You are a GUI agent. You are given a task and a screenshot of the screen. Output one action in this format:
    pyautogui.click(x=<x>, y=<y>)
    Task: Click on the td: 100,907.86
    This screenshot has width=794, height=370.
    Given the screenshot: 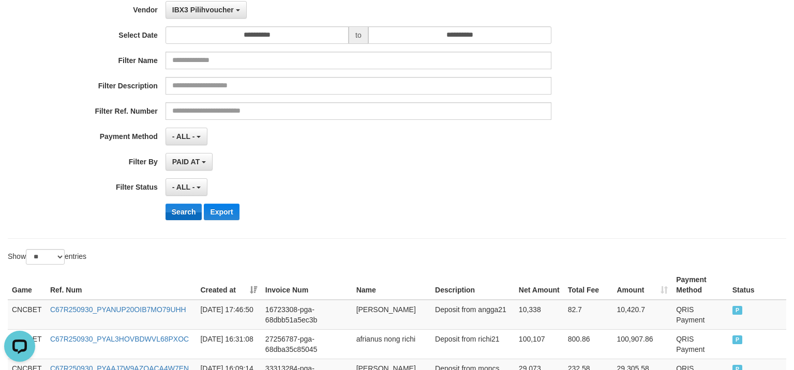 What is the action you would take?
    pyautogui.click(x=642, y=344)
    